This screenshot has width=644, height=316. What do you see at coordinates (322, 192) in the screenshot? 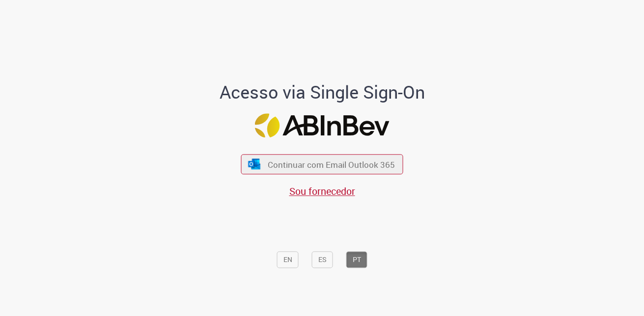
I see `a: Sou fornecedor` at bounding box center [322, 192].